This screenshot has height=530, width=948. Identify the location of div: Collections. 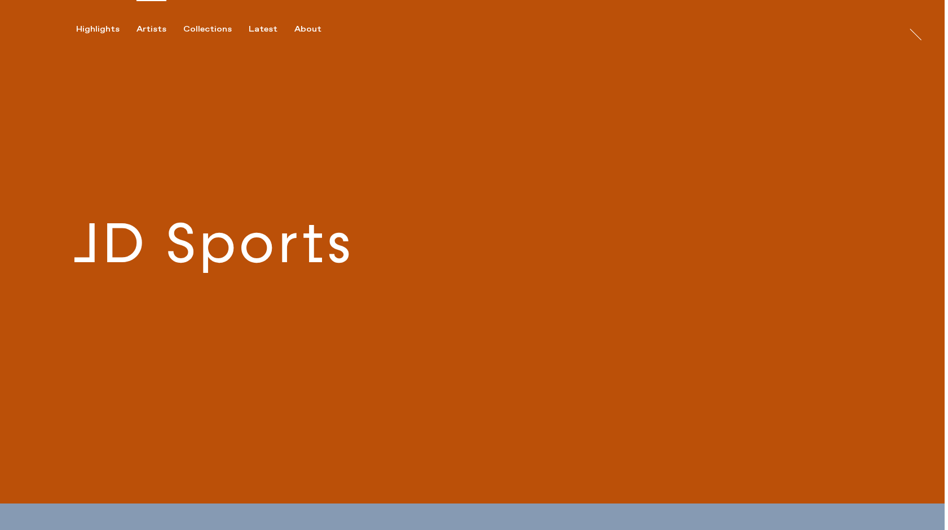
(208, 29).